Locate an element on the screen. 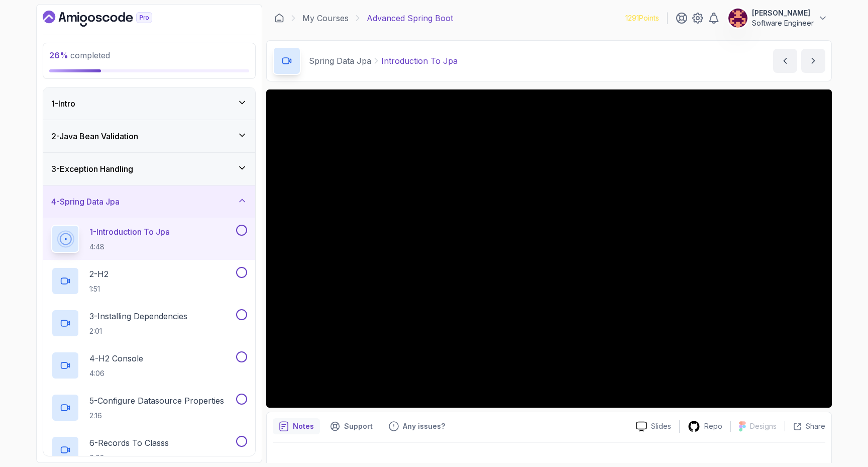  button: notes button is located at coordinates (297, 426).